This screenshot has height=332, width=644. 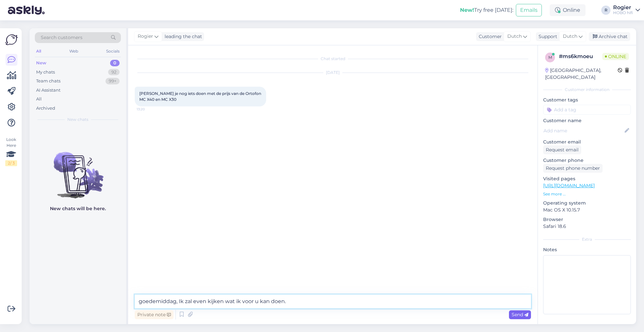 I want to click on div: 99+, so click(x=112, y=81).